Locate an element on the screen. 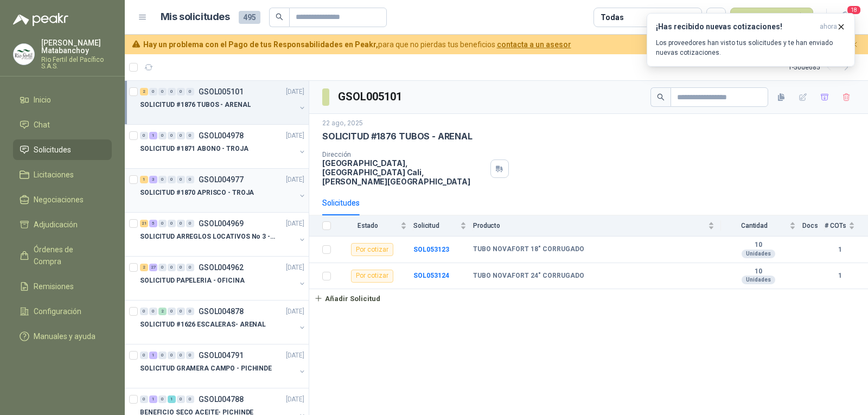 The height and width of the screenshot is (415, 868). b: TUBO NOVAFORT 18" CORRUGADO is located at coordinates (528, 249).